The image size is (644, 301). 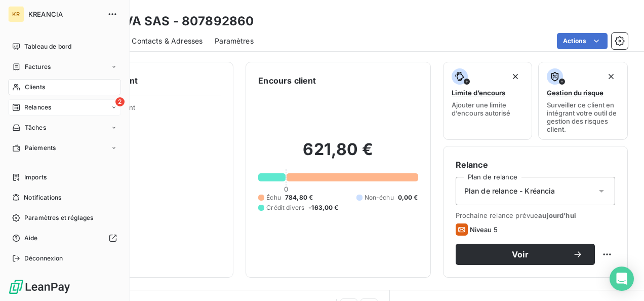 What do you see at coordinates (36, 128) in the screenshot?
I see `span: Tâches` at bounding box center [36, 128].